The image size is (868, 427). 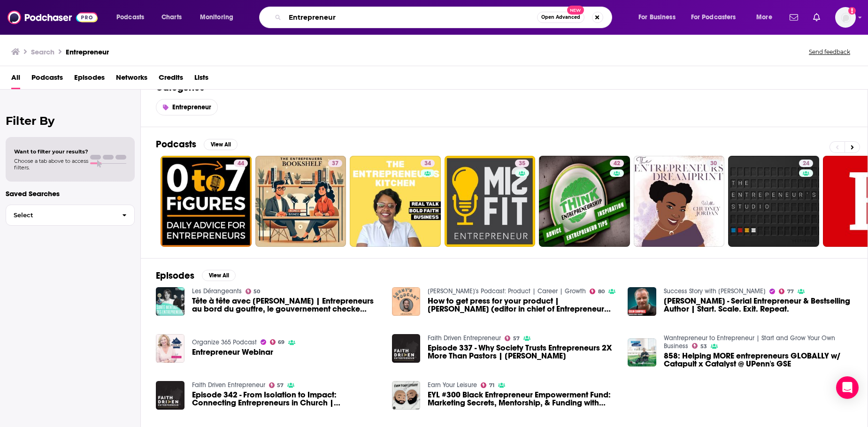 What do you see at coordinates (225, 342) in the screenshot?
I see `a: Organize 365 Podcast` at bounding box center [225, 342].